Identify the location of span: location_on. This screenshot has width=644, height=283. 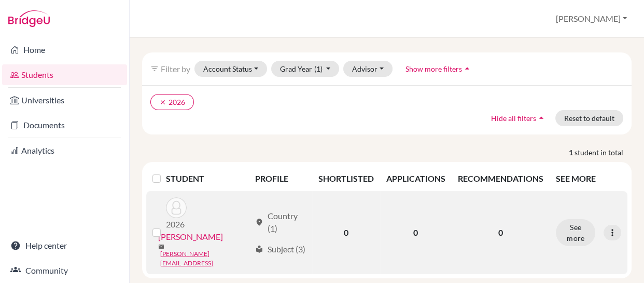
(259, 222).